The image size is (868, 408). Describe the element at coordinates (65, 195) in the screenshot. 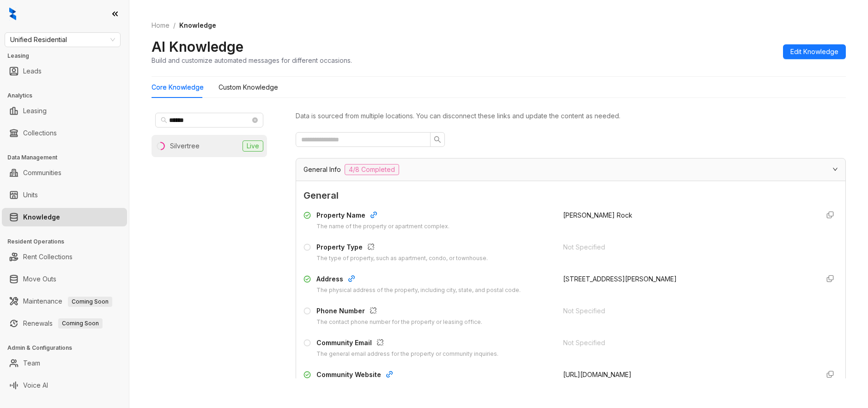

I see `li: Units` at that location.